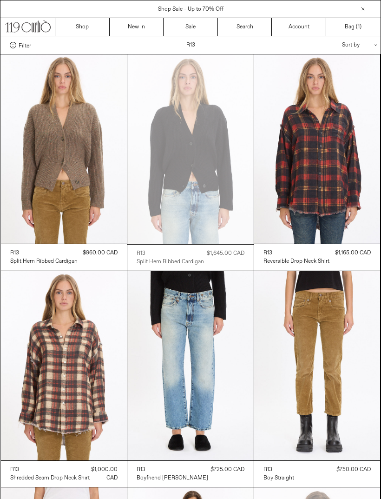  Describe the element at coordinates (25, 45) in the screenshot. I see `span: Filter` at that location.